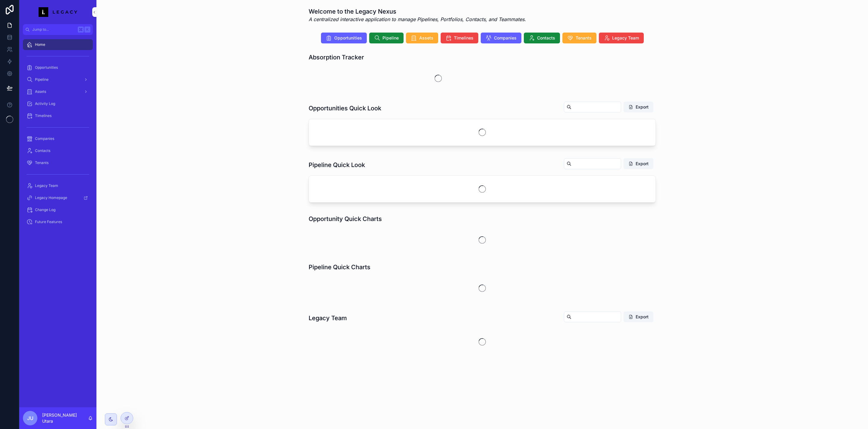 Image resolution: width=868 pixels, height=429 pixels. Describe the element at coordinates (58, 104) in the screenshot. I see `a: Activity Log` at that location.